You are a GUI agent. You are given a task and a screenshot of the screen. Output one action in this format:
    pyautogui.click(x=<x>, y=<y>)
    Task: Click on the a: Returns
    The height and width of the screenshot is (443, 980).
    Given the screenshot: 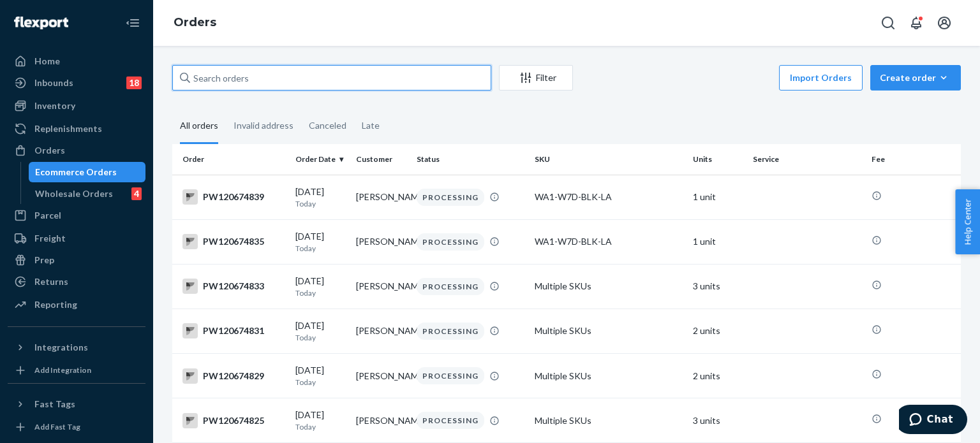 What is the action you would take?
    pyautogui.click(x=77, y=282)
    